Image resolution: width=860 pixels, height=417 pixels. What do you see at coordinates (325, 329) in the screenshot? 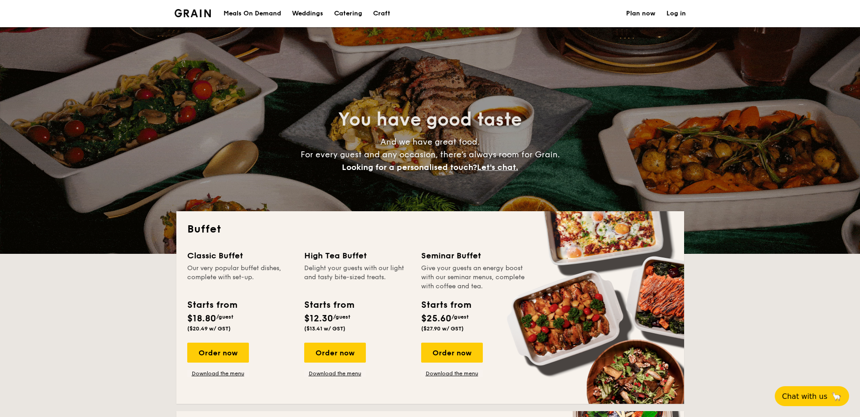
I see `span: ($13.41 w/ GST)` at bounding box center [325, 329].